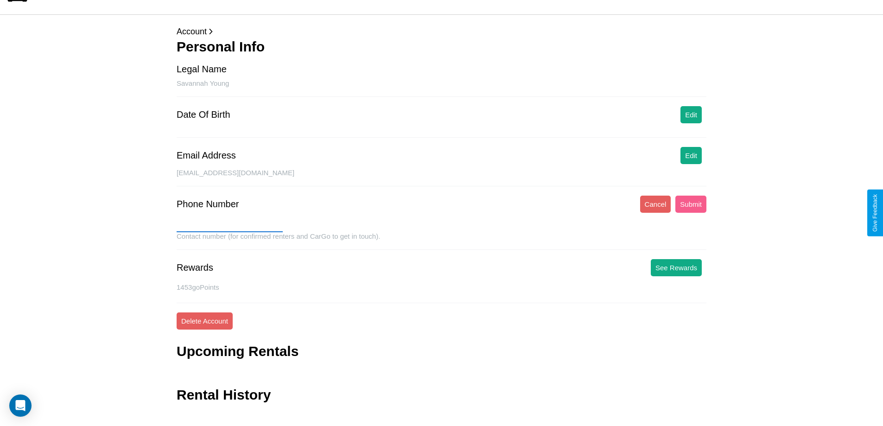 Image resolution: width=883 pixels, height=426 pixels. Describe the element at coordinates (204, 321) in the screenshot. I see `button: Delete Account` at that location.